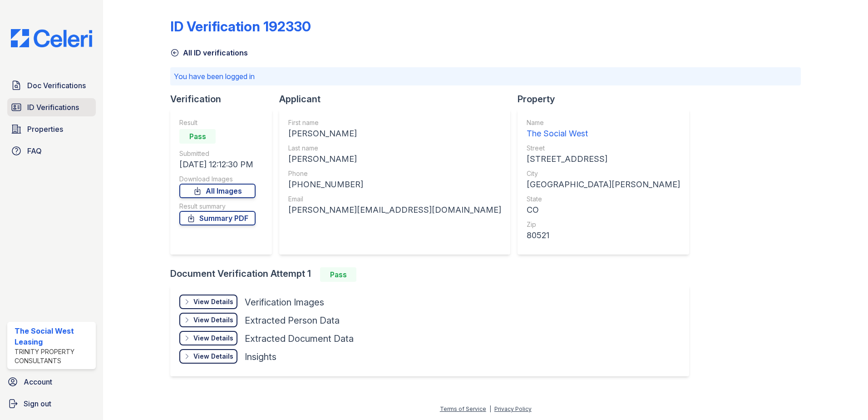 This screenshot has height=420, width=868. Describe the element at coordinates (603, 134) in the screenshot. I see `div: The Social West` at that location.